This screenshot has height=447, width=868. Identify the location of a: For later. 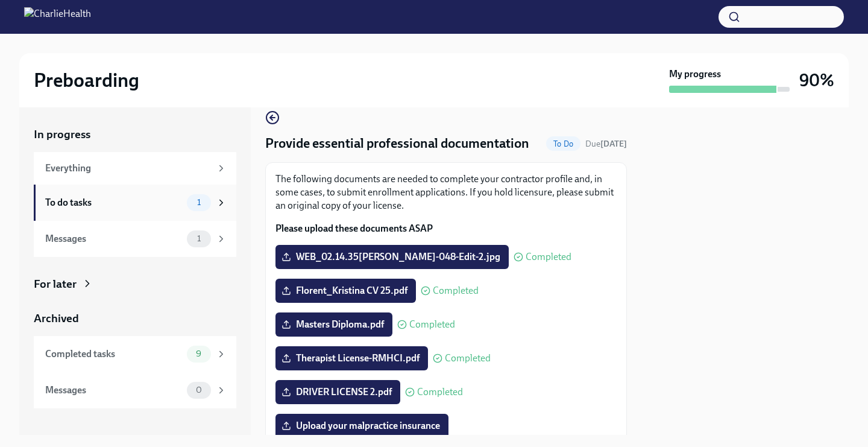
(135, 284).